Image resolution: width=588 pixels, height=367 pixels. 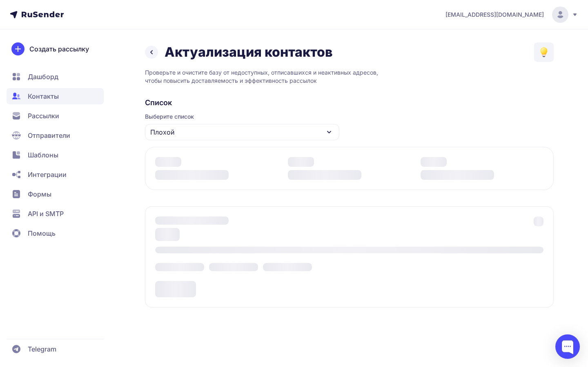 What do you see at coordinates (42, 349) in the screenshot?
I see `span: Telegram` at bounding box center [42, 349].